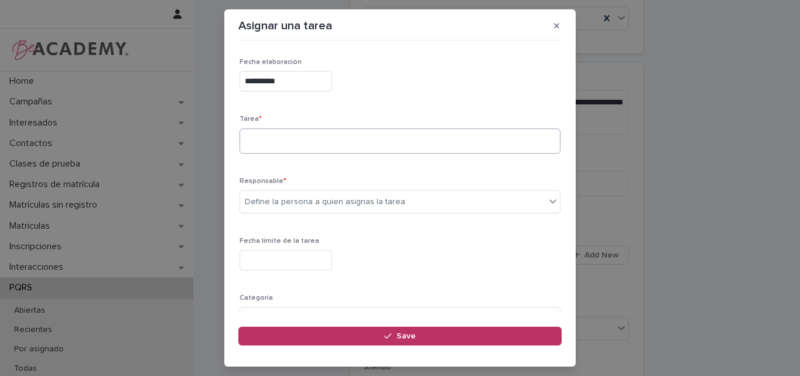  What do you see at coordinates (251, 119) in the screenshot?
I see `span: Tarea` at bounding box center [251, 119].